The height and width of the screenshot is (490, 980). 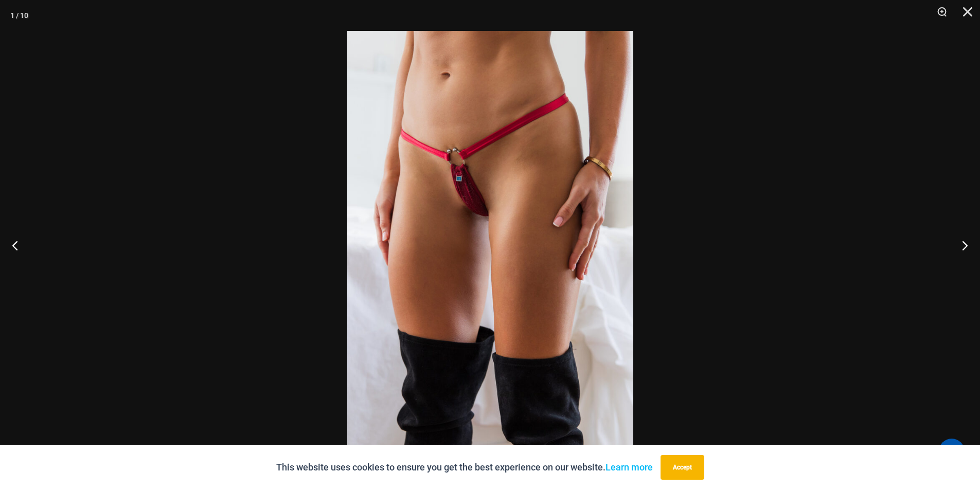 I want to click on img: Guilty Pleasures Red 689 Micro 01, so click(x=490, y=245).